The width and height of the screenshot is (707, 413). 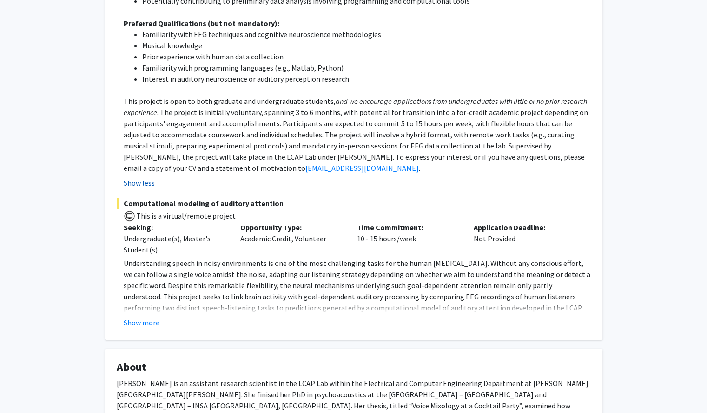 I want to click on p: Understanding speech in noisy environments is one of the most challenging tasks for the human [ME..., so click(x=357, y=297).